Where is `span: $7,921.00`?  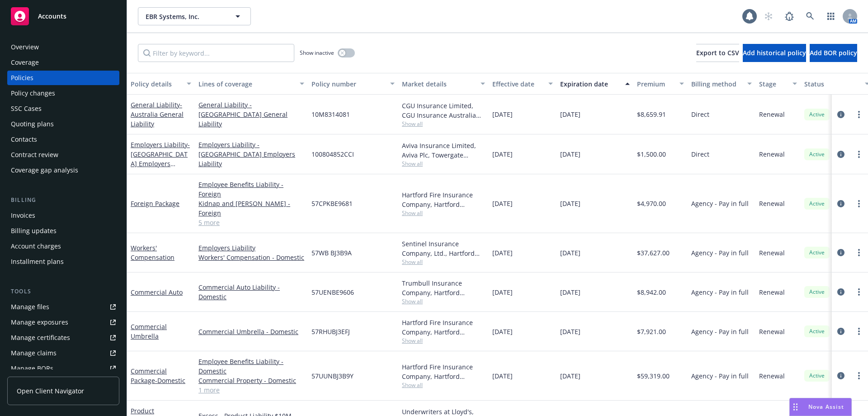 span: $7,921.00 is located at coordinates (651, 331).